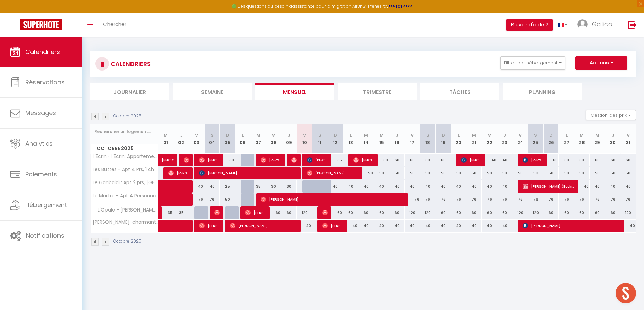  I want to click on li: Semaine, so click(212, 92).